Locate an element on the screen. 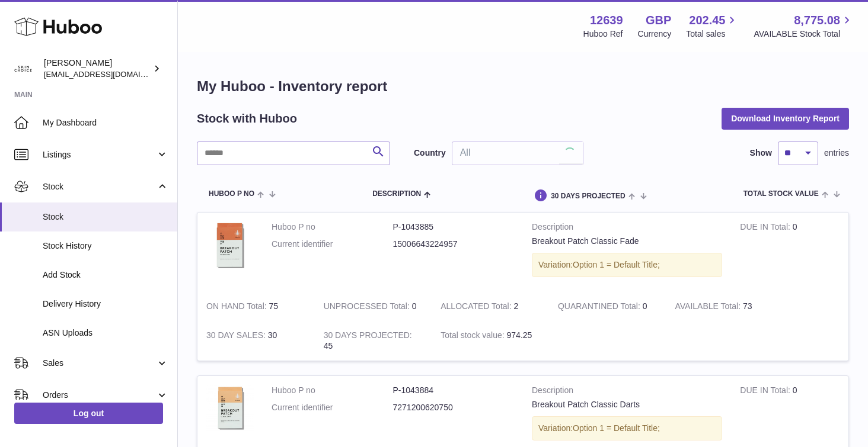 This screenshot has width=868, height=447. strong: GBP is located at coordinates (658, 20).